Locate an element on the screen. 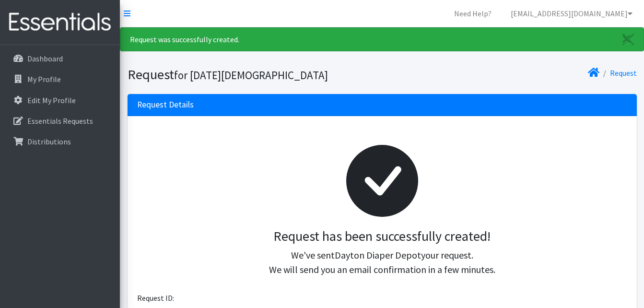  p: Edit My Profile is located at coordinates (51, 100).